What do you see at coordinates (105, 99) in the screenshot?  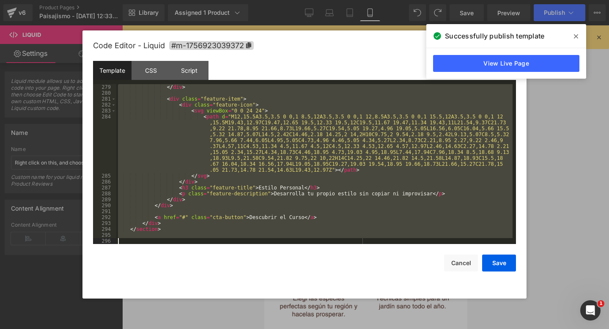 I see `div: 281` at bounding box center [105, 99].